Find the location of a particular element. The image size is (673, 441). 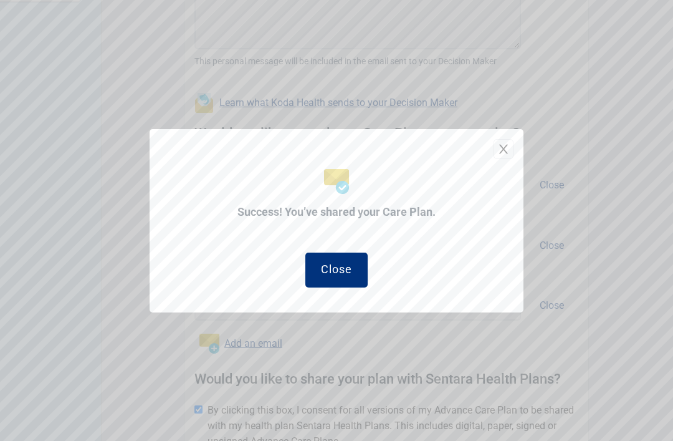

button: Close is located at coordinates (337, 270).